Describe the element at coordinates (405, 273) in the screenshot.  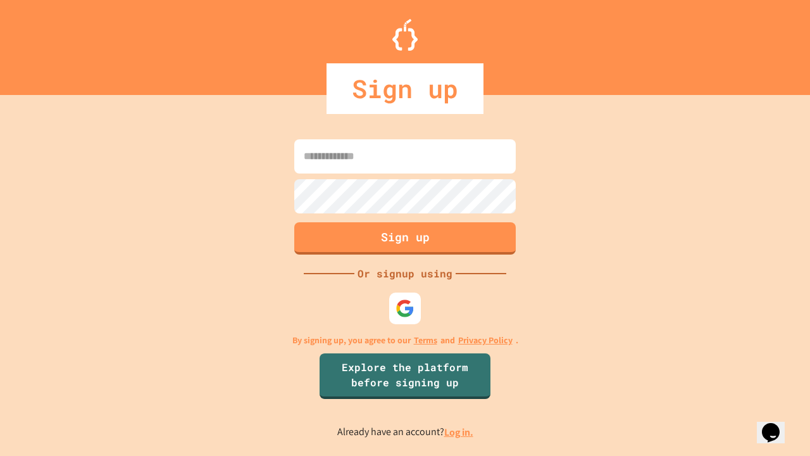
I see `div: Or signup using` at that location.